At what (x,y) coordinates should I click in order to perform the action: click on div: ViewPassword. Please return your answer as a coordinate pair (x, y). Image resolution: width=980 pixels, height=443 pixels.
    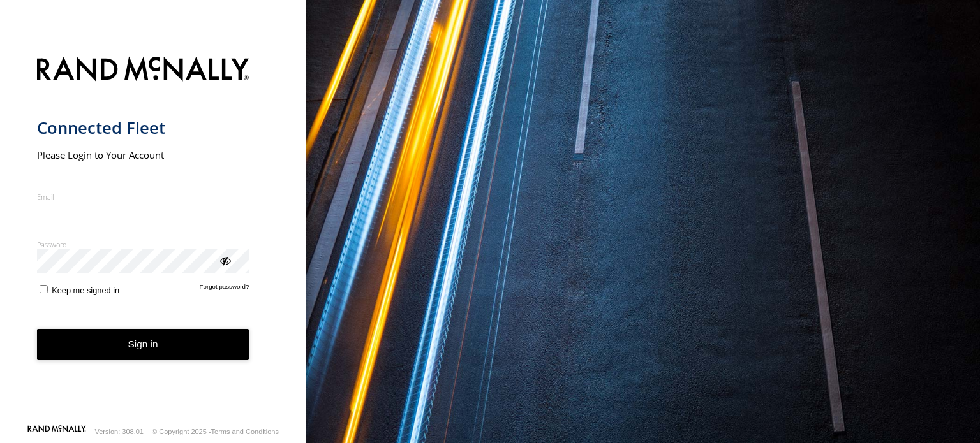
    Looking at the image, I should click on (225, 260).